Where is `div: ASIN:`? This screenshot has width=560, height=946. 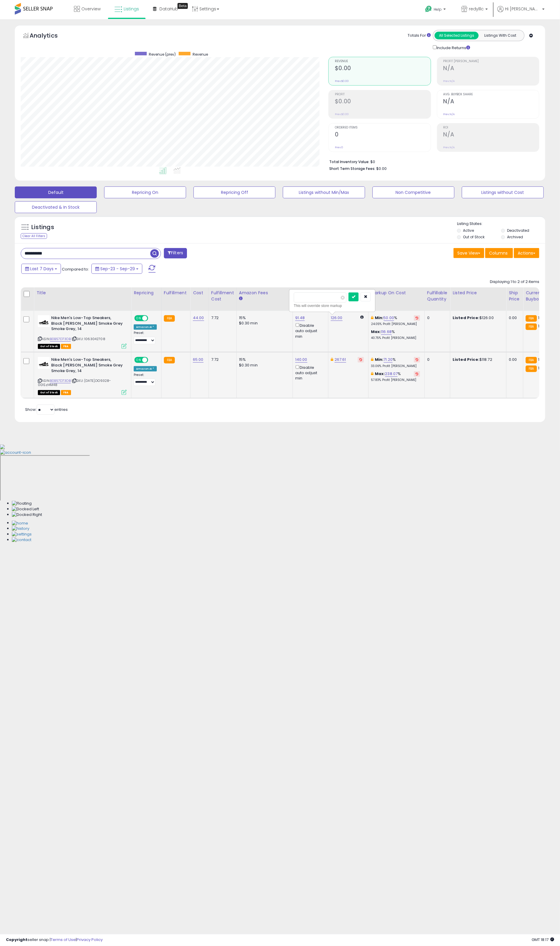 div: ASIN: is located at coordinates (82, 376).